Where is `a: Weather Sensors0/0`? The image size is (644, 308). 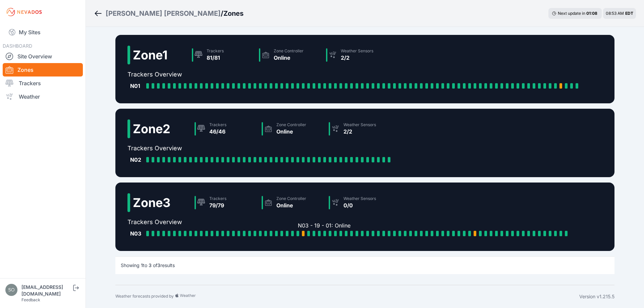 a: Weather Sensors0/0 is located at coordinates (360, 202).